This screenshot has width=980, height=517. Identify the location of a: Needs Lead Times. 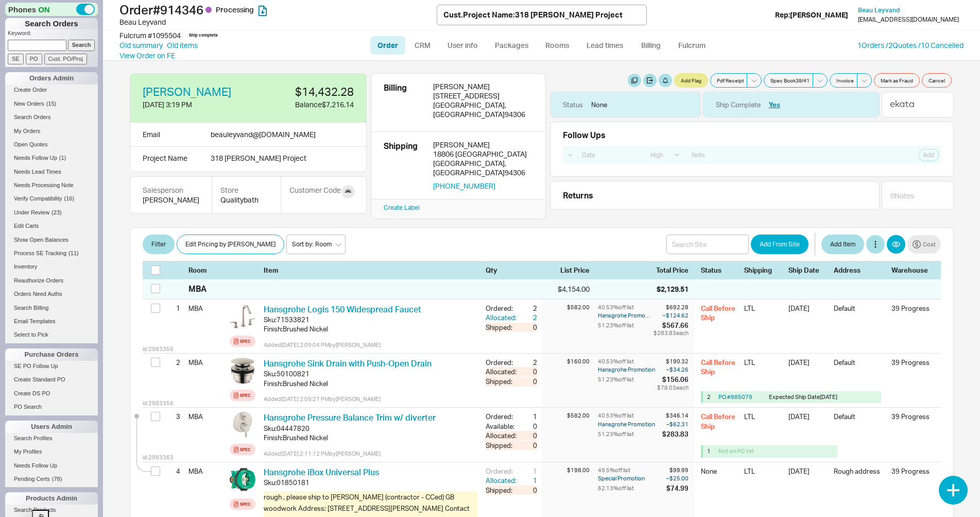
(52, 172).